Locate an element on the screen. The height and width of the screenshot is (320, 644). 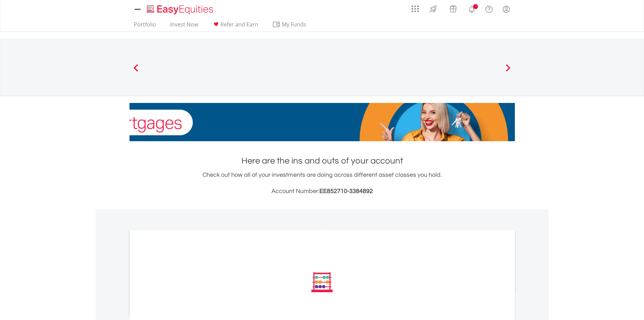
a: Portfolio is located at coordinates (145, 26).